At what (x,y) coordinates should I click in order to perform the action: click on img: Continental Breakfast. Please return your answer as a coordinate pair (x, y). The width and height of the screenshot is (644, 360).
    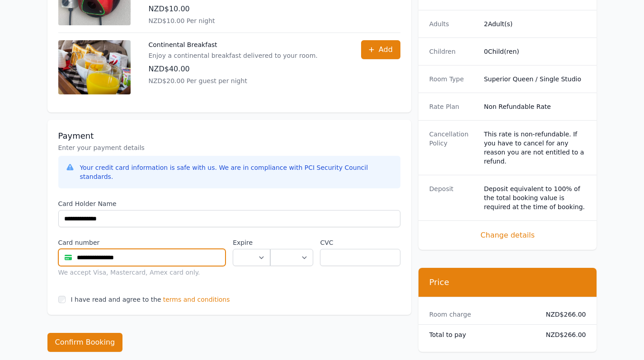
    Looking at the image, I should click on (94, 67).